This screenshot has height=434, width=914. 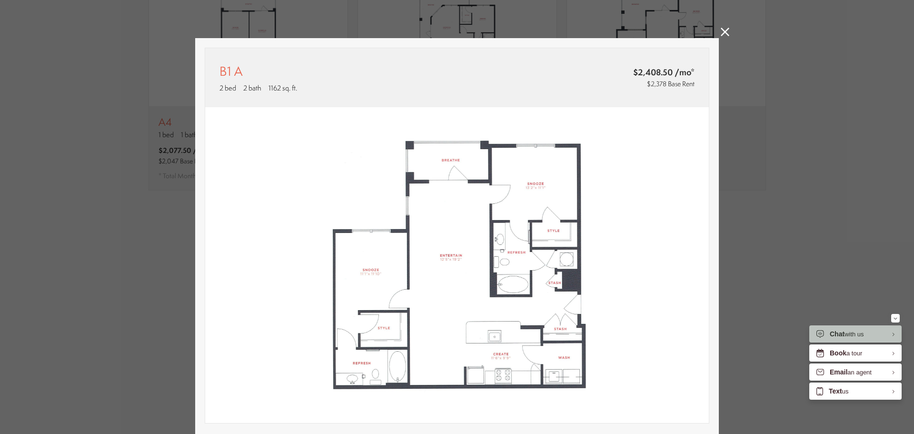 I want to click on span: $2,378 Base Rent, so click(x=671, y=84).